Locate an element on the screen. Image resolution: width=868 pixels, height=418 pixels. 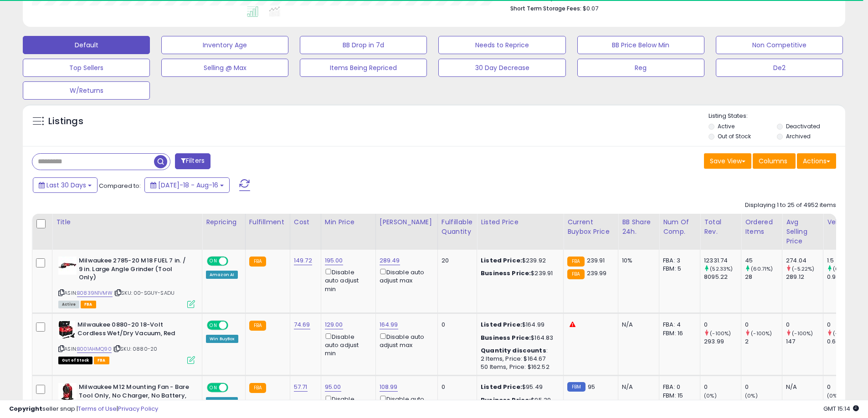
button: Items Being Repriced is located at coordinates (363, 68).